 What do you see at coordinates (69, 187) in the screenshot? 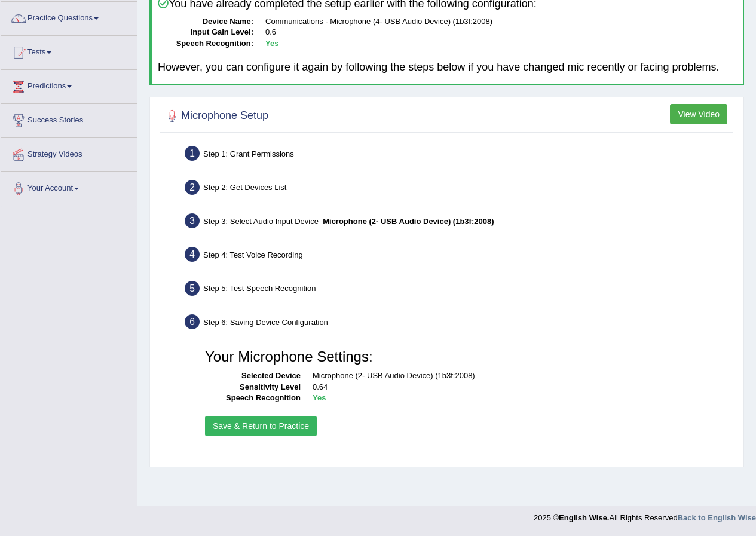
I see `a: Your Account` at bounding box center [69, 187].